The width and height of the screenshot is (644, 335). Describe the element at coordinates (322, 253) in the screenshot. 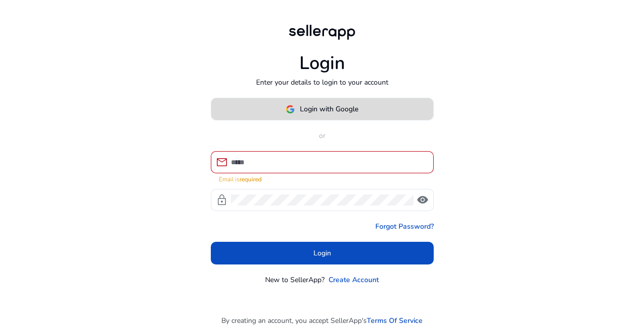

I see `button: Login` at that location.